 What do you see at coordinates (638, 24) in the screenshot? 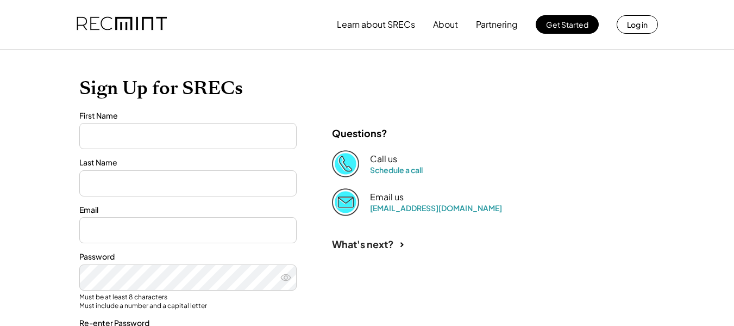
I see `button: Log in` at bounding box center [638, 24].